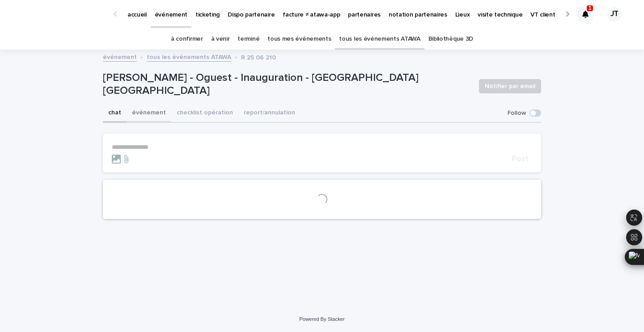  What do you see at coordinates (590, 8) in the screenshot?
I see `p: 1` at bounding box center [590, 8].